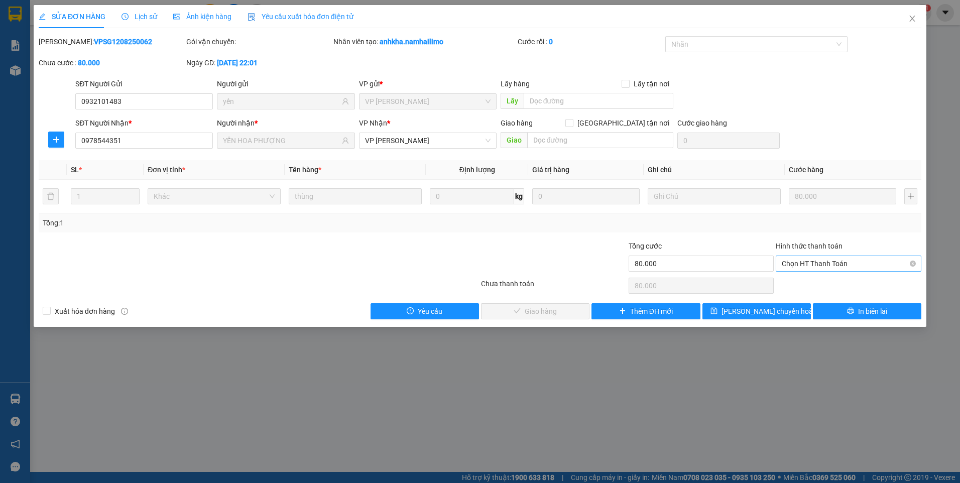 Image resolution: width=960 pixels, height=483 pixels. I want to click on span: Ảnh kiện hàng, so click(202, 17).